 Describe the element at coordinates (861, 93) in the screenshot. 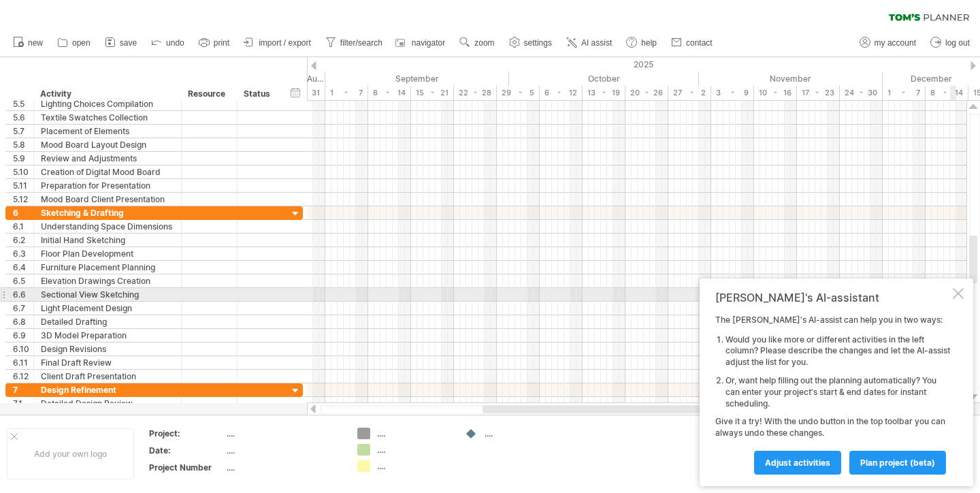

I see `div: 24 - 30` at that location.